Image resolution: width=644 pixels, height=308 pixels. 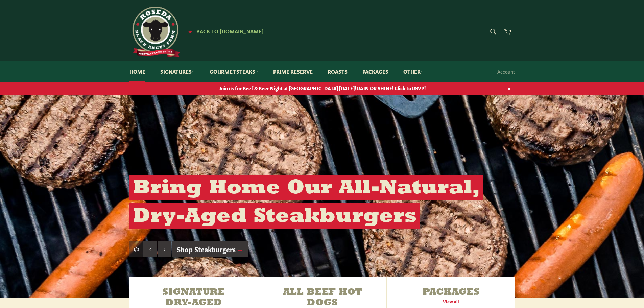 What do you see at coordinates (136, 249) in the screenshot?
I see `span: 1/3` at bounding box center [136, 249].